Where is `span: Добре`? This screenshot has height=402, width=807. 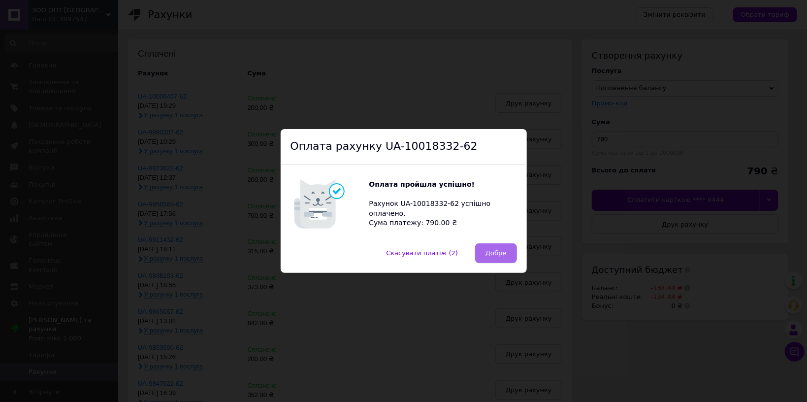
span: Добре is located at coordinates (496, 253).